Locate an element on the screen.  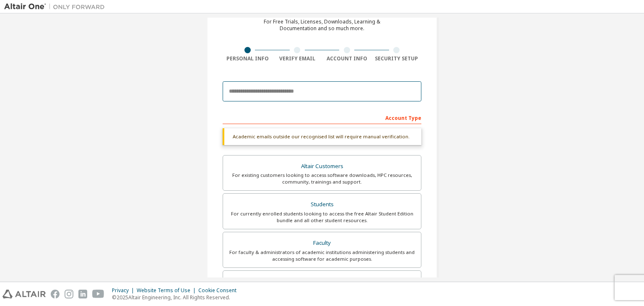
div: Security Setup is located at coordinates (397, 59).